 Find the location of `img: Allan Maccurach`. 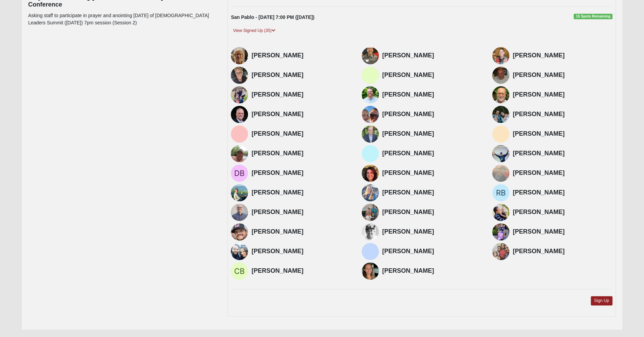

img: Allan Maccurach is located at coordinates (370, 251).